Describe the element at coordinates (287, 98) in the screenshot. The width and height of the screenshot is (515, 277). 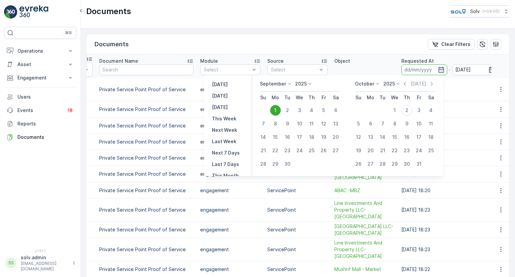
I see `th: Tuesday` at that location.